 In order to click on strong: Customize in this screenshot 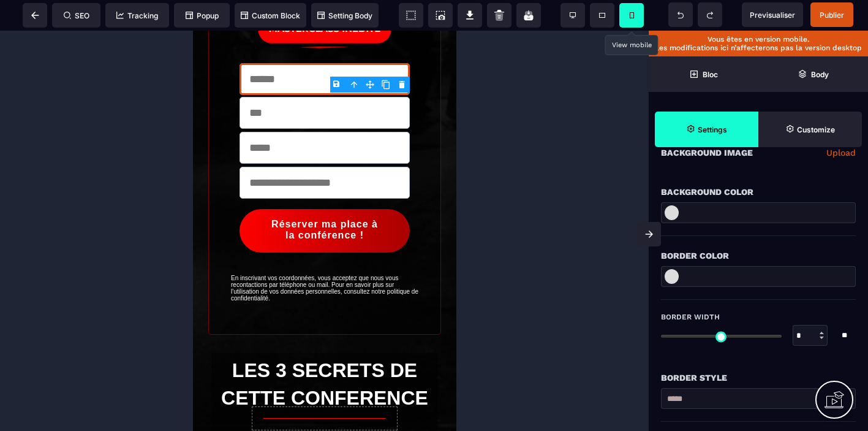, I will do `click(816, 129)`.